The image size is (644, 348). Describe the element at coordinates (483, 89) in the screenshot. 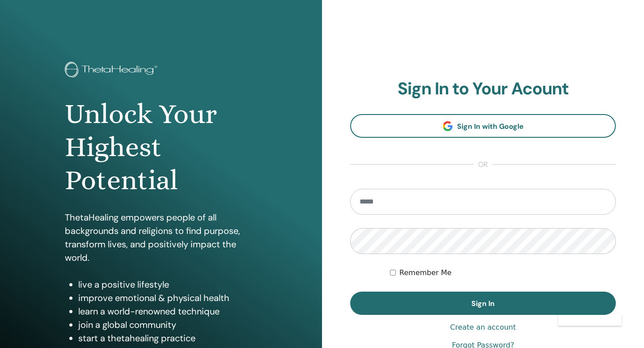

I see `h2: Sign In to Your Acount` at that location.